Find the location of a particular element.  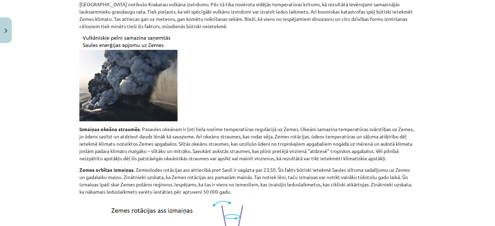

img: icon-close-lesson-0947bae3869378f0d4975bcd49f059093ad1ed9edebbc8119c70593378902aed.svg is located at coordinates (6, 31).